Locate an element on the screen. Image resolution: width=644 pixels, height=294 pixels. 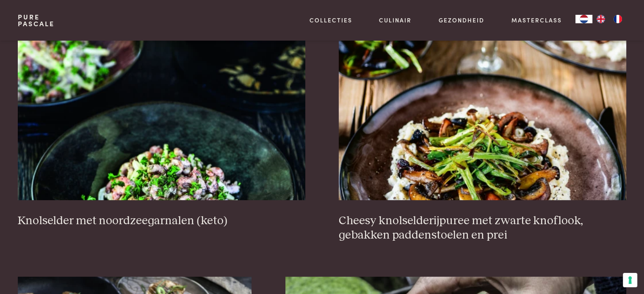
a: Knolselder met noordzeegarnalen (keto) Knolselder met noordzeegarnalen (keto) is located at coordinates (162, 129).